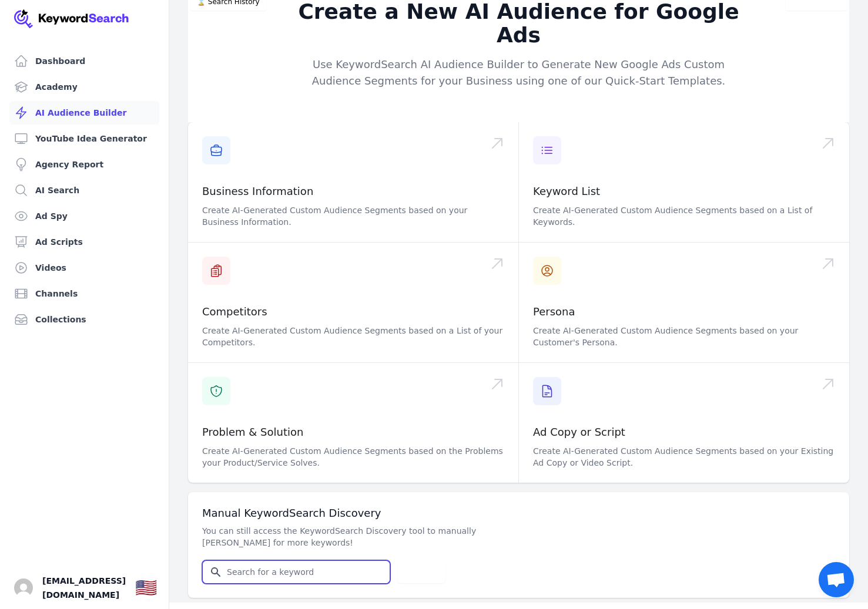 The width and height of the screenshot is (868, 609). Describe the element at coordinates (84, 165) in the screenshot. I see `a: Agency Report` at that location.